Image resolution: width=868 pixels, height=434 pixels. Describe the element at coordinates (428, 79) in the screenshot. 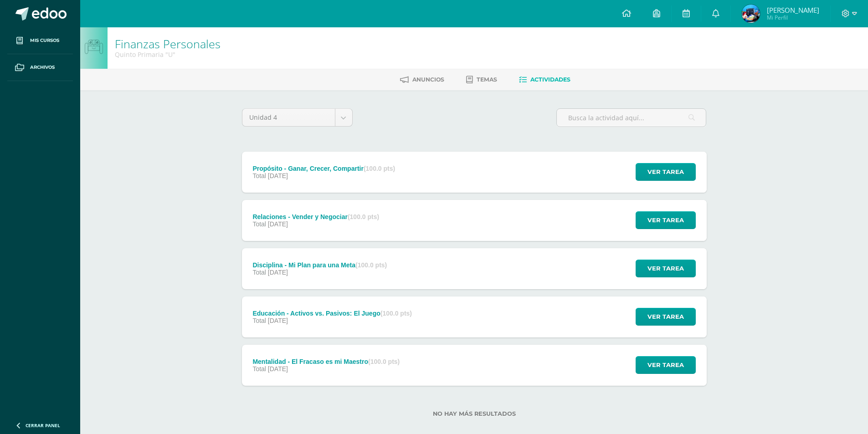

I see `span: Anuncios` at that location.